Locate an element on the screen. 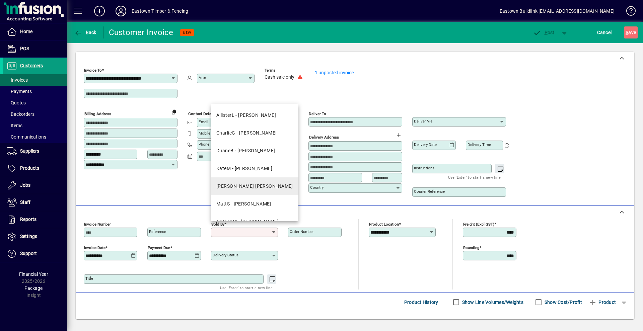  span: Invoices is located at coordinates (17, 80).